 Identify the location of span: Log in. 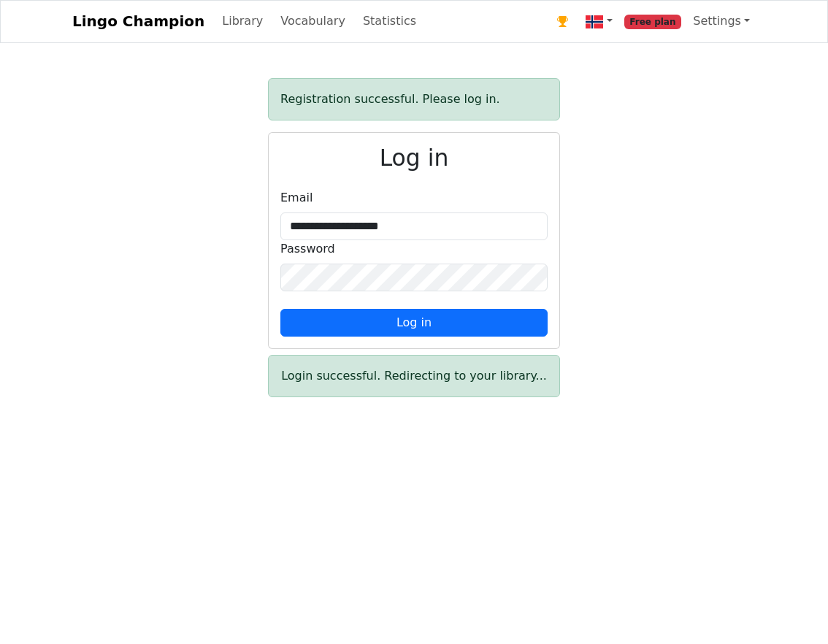
(414, 322).